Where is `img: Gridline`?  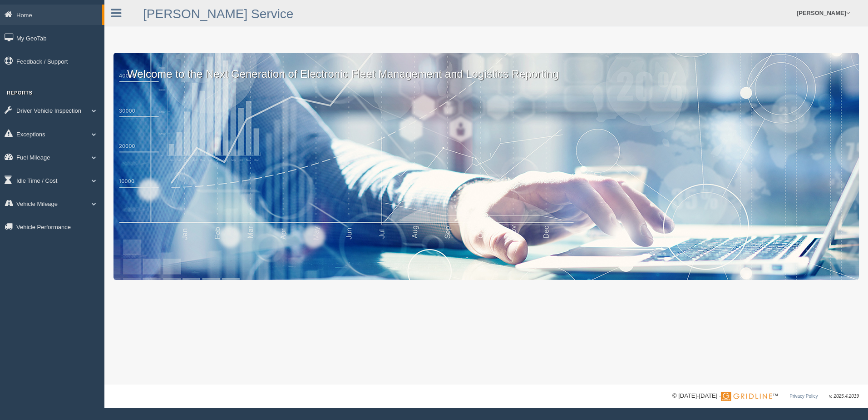 img: Gridline is located at coordinates (747, 396).